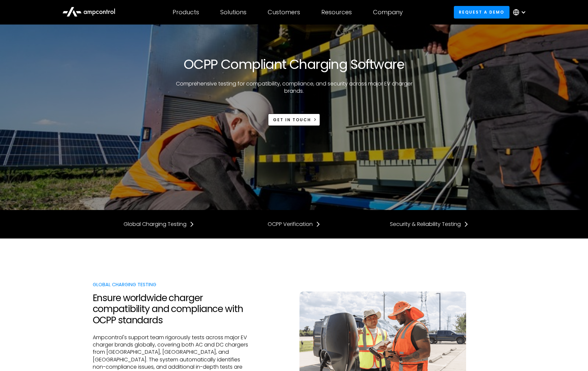 Image resolution: width=588 pixels, height=371 pixels. I want to click on div: Company, so click(388, 12).